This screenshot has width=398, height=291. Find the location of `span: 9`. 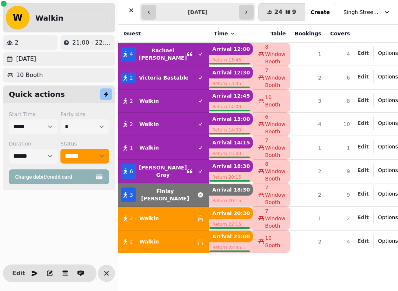

span: 9 is located at coordinates (294, 12).